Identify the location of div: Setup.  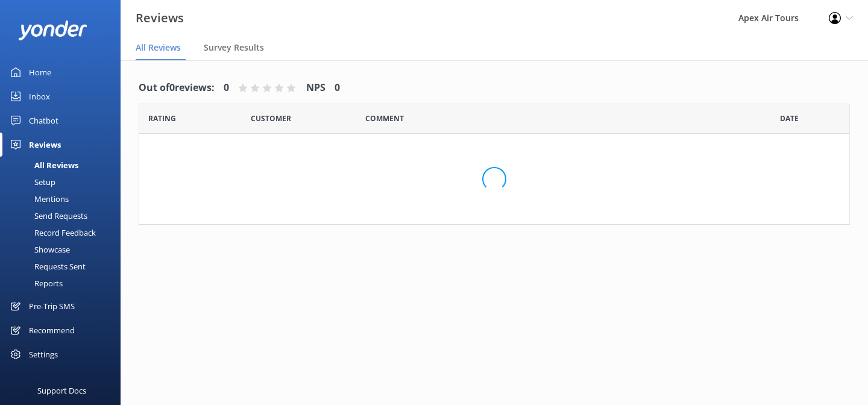
(31, 182).